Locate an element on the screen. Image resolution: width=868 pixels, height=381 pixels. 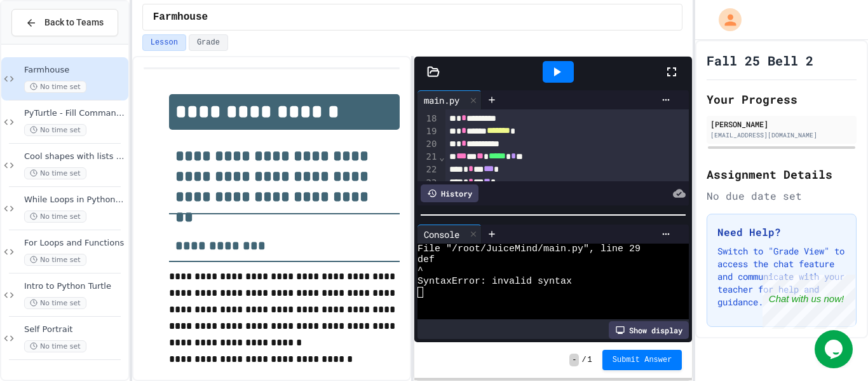
span: File "/root/JuiceMind/main.py", line 29 is located at coordinates (528, 248).